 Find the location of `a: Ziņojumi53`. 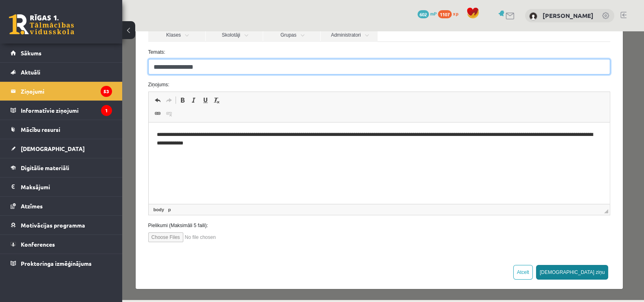

a: Ziņojumi53 is located at coordinates (61, 91).